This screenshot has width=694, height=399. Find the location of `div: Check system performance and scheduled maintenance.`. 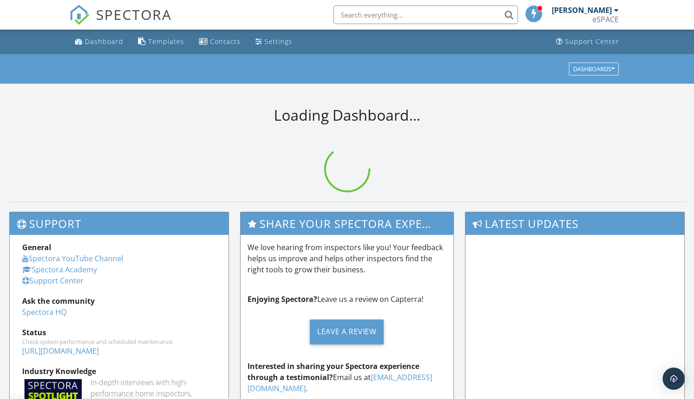

div: Check system performance and scheduled maintenance. is located at coordinates (119, 341).